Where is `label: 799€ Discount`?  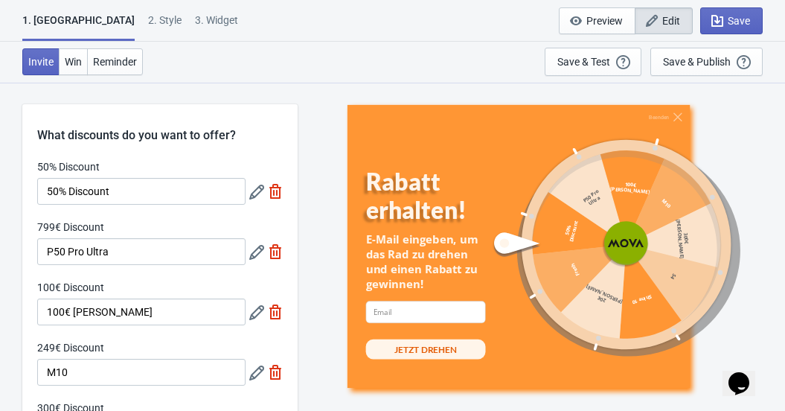
label: 799€ Discount is located at coordinates (71, 227).